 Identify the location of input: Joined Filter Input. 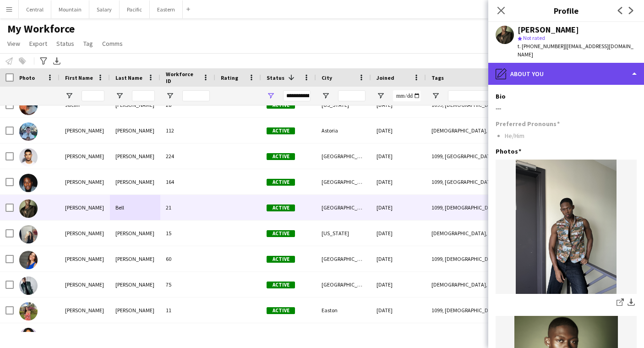
(406, 95).